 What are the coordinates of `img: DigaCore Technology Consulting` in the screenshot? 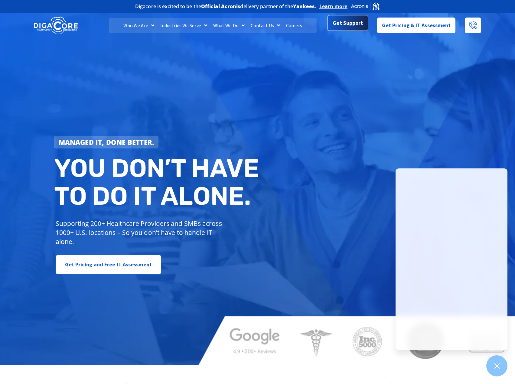 It's located at (56, 25).